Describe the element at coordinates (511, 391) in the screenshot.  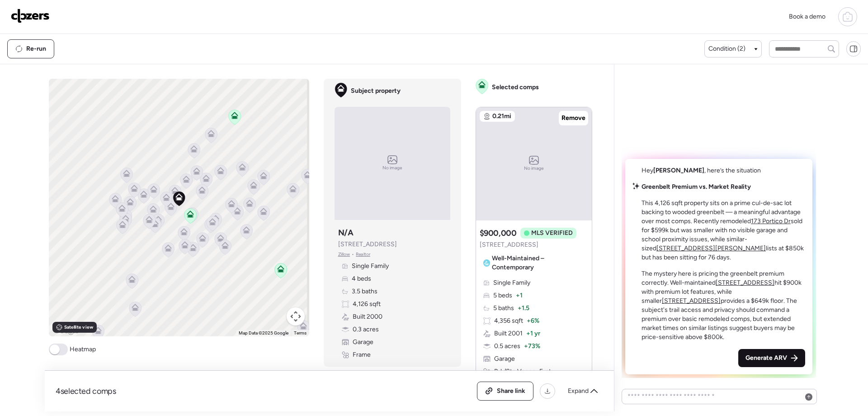
I see `span: Share link` at that location.